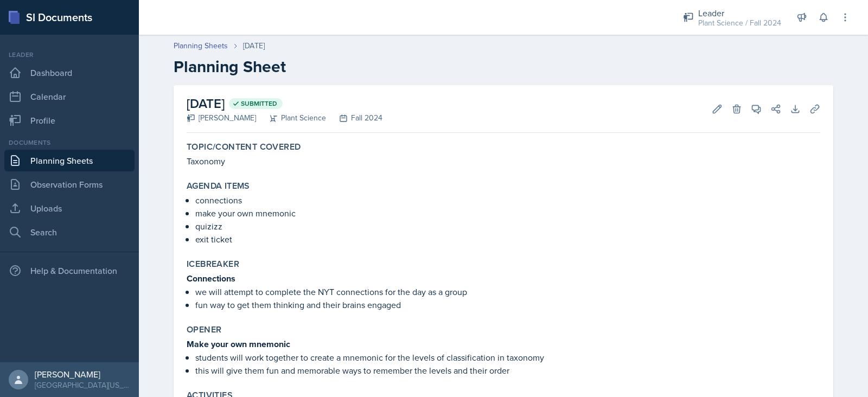 This screenshot has height=397, width=868. I want to click on a: Uploads, so click(70, 208).